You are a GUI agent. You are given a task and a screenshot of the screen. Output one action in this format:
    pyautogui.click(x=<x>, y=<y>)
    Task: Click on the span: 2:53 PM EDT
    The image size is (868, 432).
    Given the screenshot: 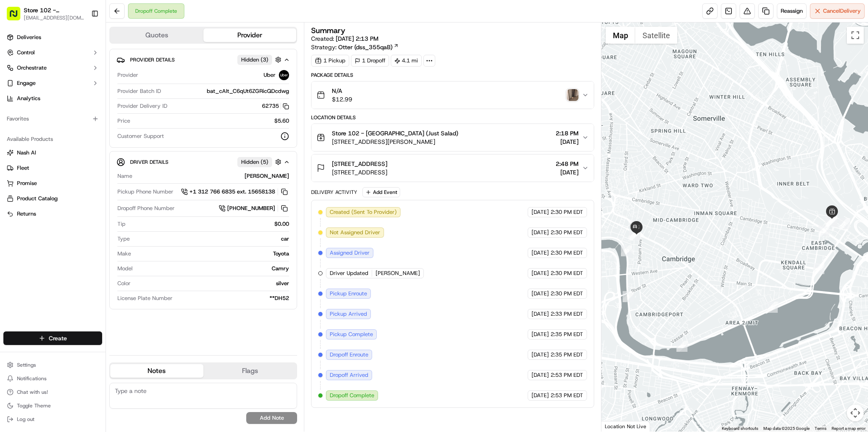 What is the action you would take?
    pyautogui.click(x=567, y=375)
    